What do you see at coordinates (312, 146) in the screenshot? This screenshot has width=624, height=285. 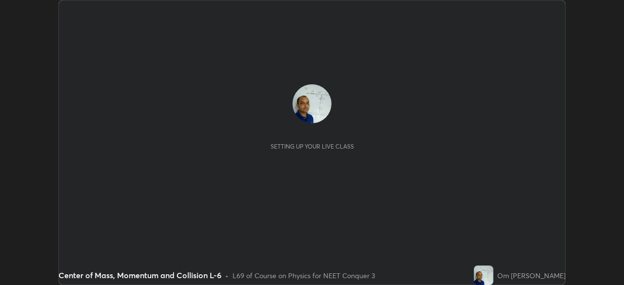 I see `div: Setting up your live class` at bounding box center [312, 146].